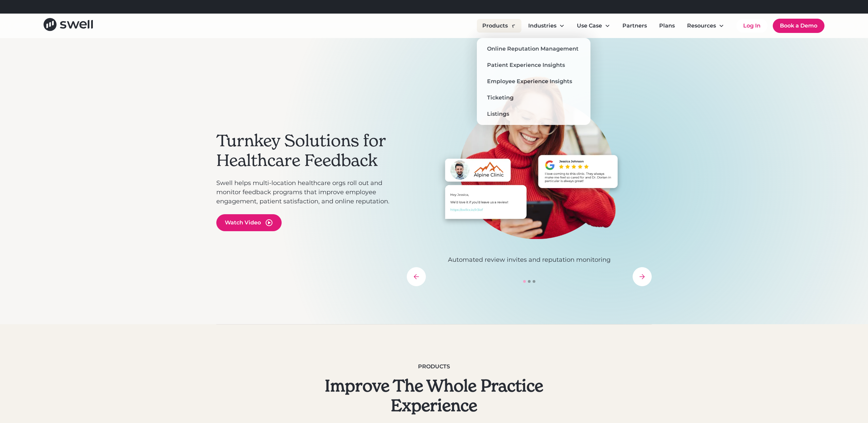 Image resolution: width=868 pixels, height=423 pixels. I want to click on a: Book a Demo, so click(798, 26).